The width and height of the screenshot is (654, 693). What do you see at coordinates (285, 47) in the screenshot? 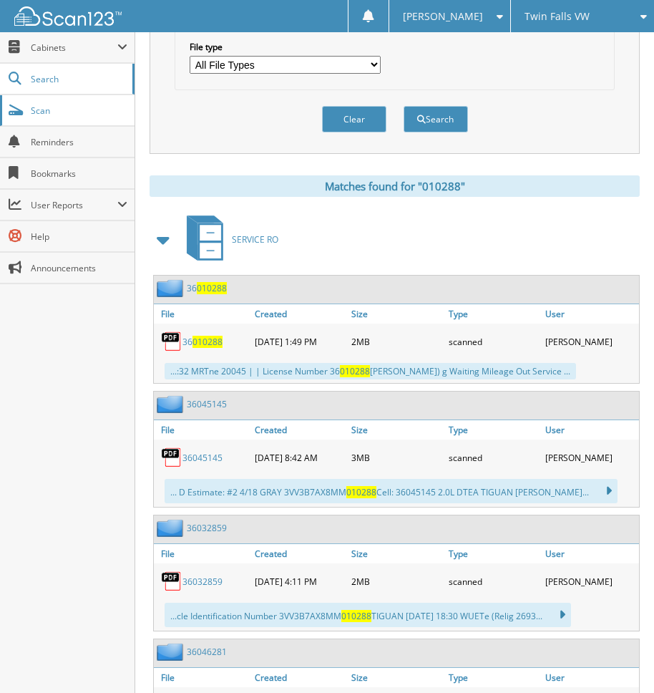
I see `label: File type` at bounding box center [285, 47].